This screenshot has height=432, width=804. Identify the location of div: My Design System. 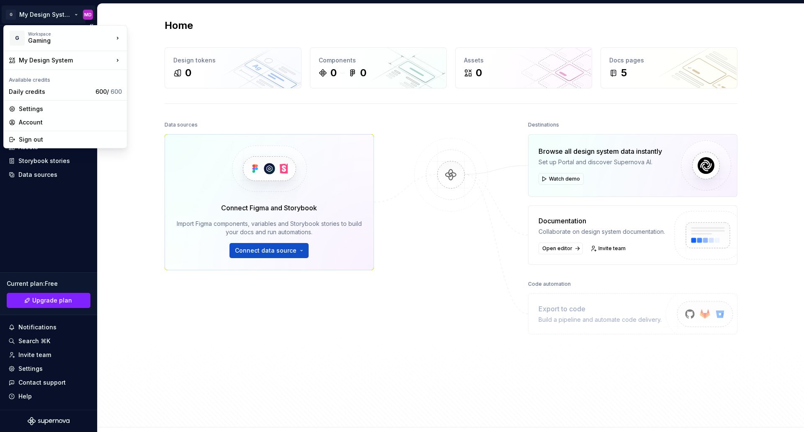
(66, 60).